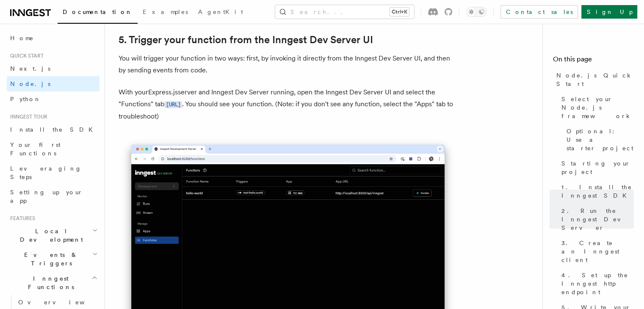  What do you see at coordinates (596, 219) in the screenshot?
I see `a: 2. Run the Inngest Dev Server` at bounding box center [596, 219].